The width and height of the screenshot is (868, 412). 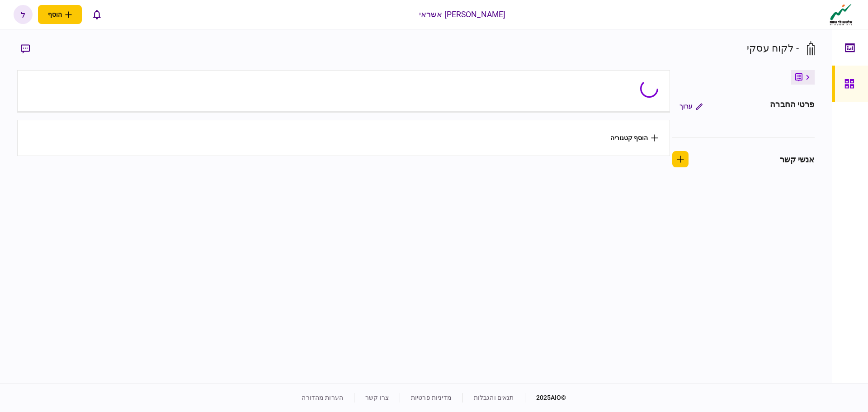 I want to click on button: פתח תפריט להוספת לקוח, so click(x=59, y=14).